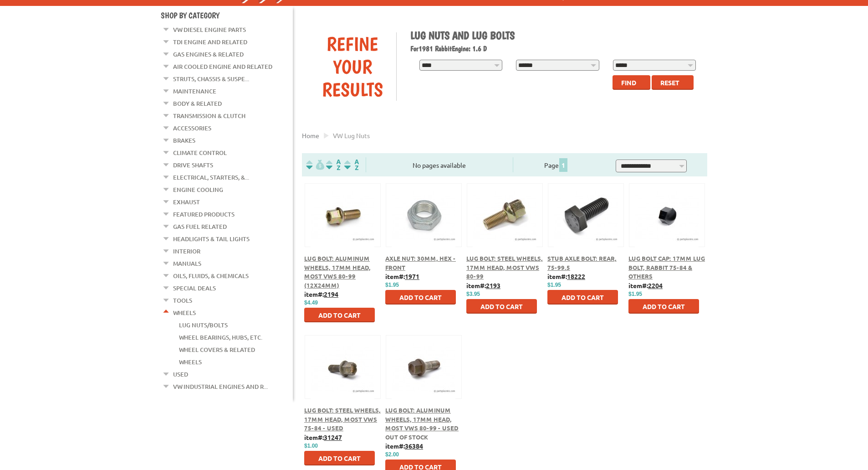 The image size is (868, 470). Describe the element at coordinates (667, 267) in the screenshot. I see `a: Lug Bolt Cap: 17mm Lug Bolt, Rabbit 75-84 & Others` at that location.